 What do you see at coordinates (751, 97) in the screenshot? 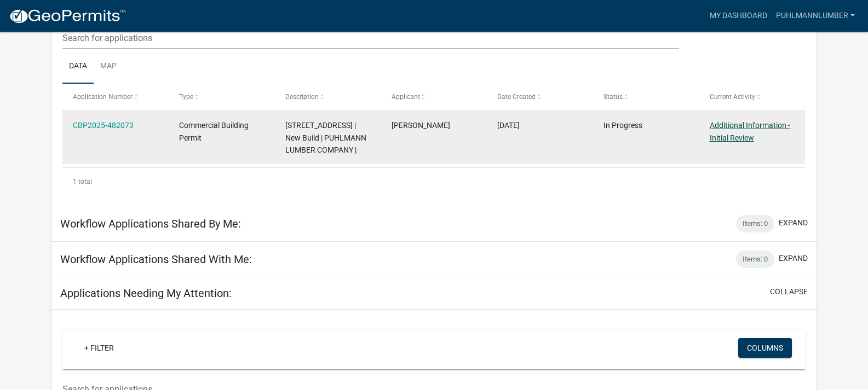
I see `datatable-header-cell: Current Activity` at bounding box center [751, 97].